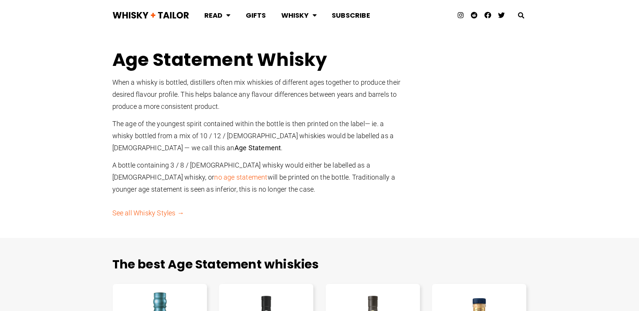 The width and height of the screenshot is (639, 311). I want to click on a: See all Whisky Styles →, so click(148, 213).